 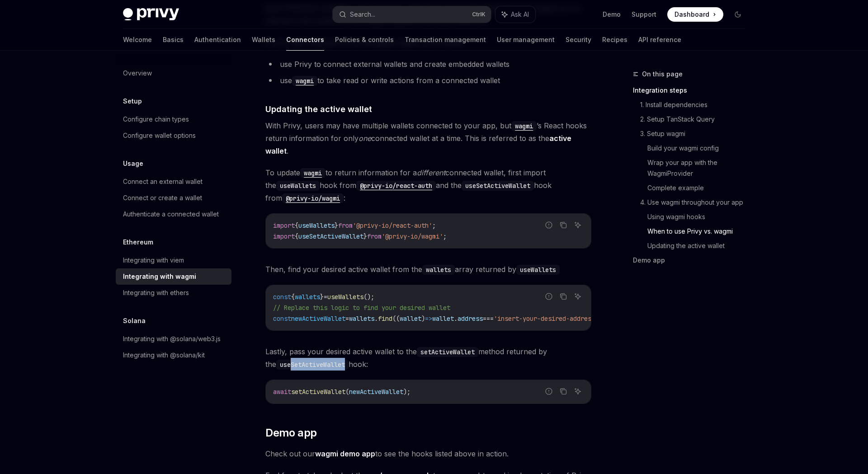 What do you see at coordinates (396, 185) in the screenshot?
I see `a: @privy-io/react-auth` at bounding box center [396, 185].